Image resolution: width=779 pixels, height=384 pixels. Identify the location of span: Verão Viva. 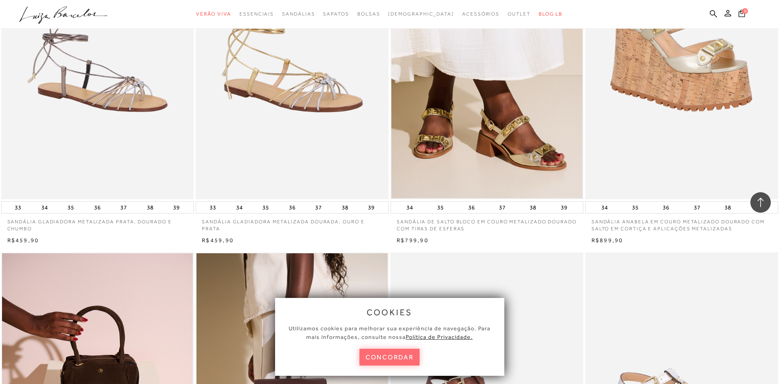
(214, 14).